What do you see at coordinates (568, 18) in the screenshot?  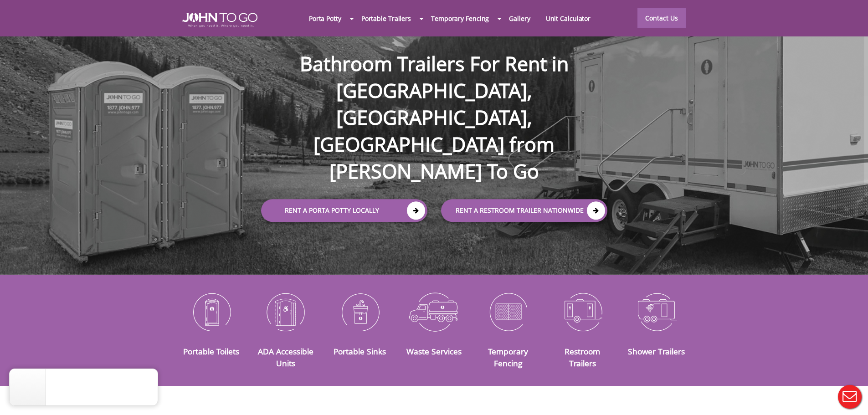 I see `a: Unit Calculator` at bounding box center [568, 18].